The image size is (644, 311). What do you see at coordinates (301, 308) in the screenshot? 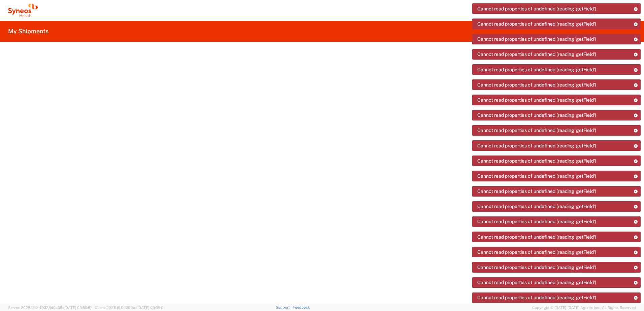
I see `a: Feedback` at bounding box center [301, 308].